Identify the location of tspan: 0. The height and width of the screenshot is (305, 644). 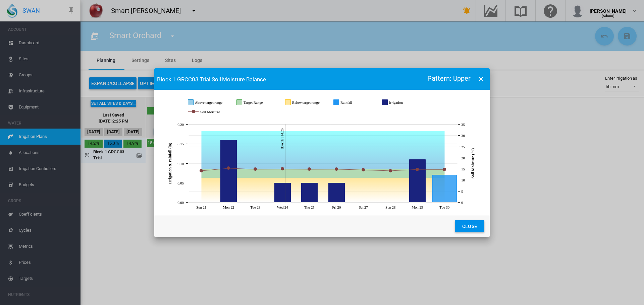
(463, 203).